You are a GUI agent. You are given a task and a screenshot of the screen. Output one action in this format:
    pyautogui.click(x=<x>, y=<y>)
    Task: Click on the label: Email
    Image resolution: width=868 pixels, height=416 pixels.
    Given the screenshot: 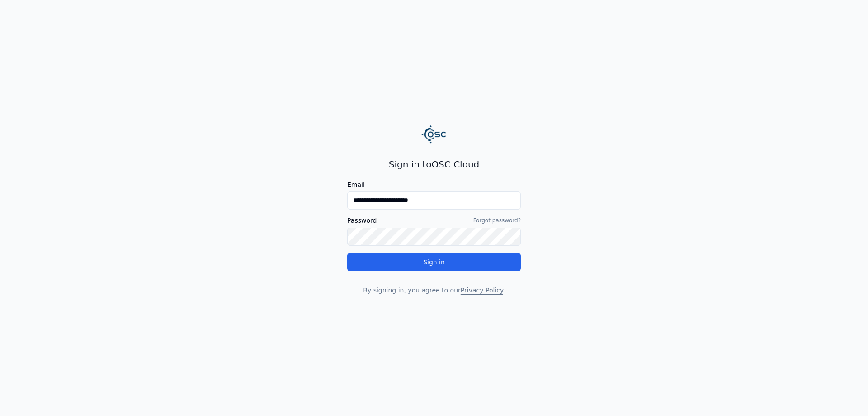 What is the action you would take?
    pyautogui.click(x=434, y=184)
    